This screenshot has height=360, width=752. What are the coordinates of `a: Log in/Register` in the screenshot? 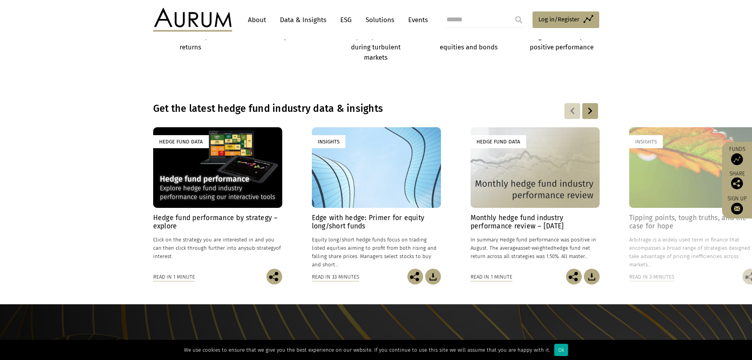 It's located at (566, 20).